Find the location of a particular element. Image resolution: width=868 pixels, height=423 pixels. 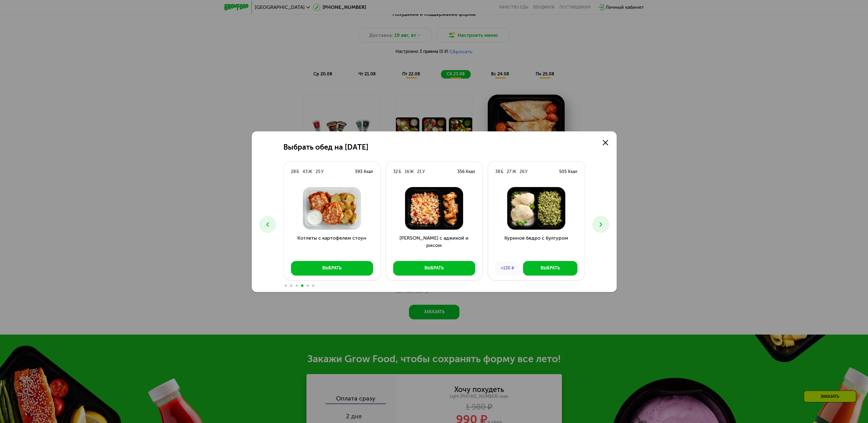

img: Курица с аджикой и рисом is located at coordinates (434, 208).